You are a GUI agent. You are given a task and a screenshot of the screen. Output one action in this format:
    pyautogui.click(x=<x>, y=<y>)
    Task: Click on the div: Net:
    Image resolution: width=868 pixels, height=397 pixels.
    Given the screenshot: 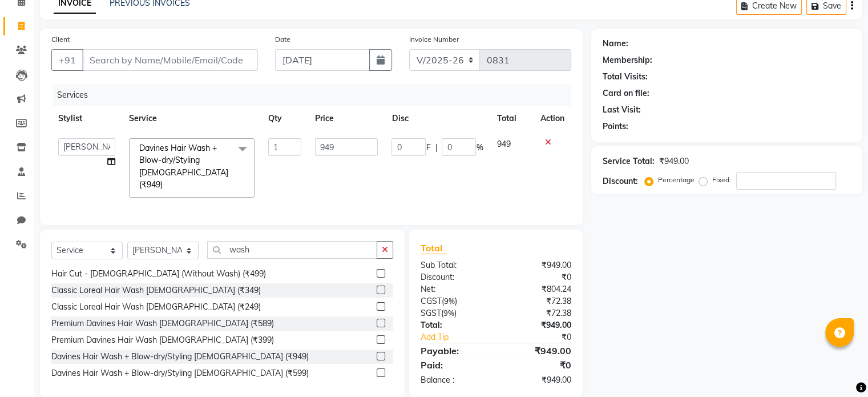 What is the action you would take?
    pyautogui.click(x=453, y=289)
    